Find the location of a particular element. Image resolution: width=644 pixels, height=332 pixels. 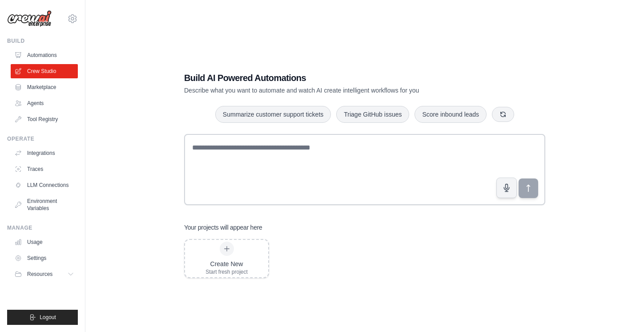

a: Crew Studio is located at coordinates (44, 72).